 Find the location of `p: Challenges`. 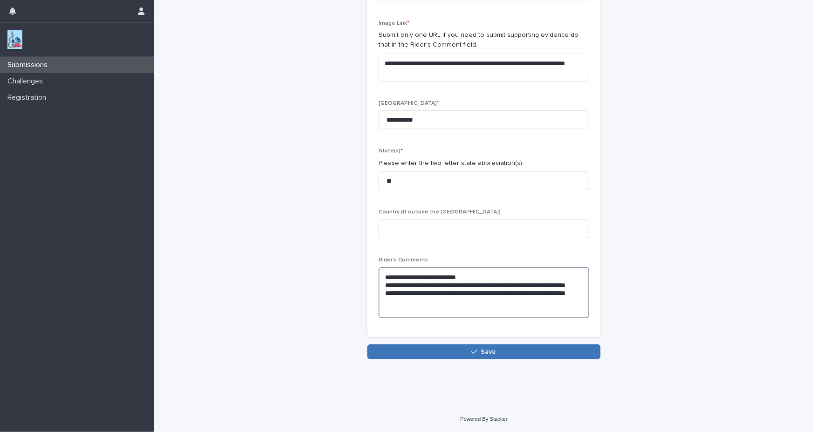

p: Challenges is located at coordinates (27, 81).